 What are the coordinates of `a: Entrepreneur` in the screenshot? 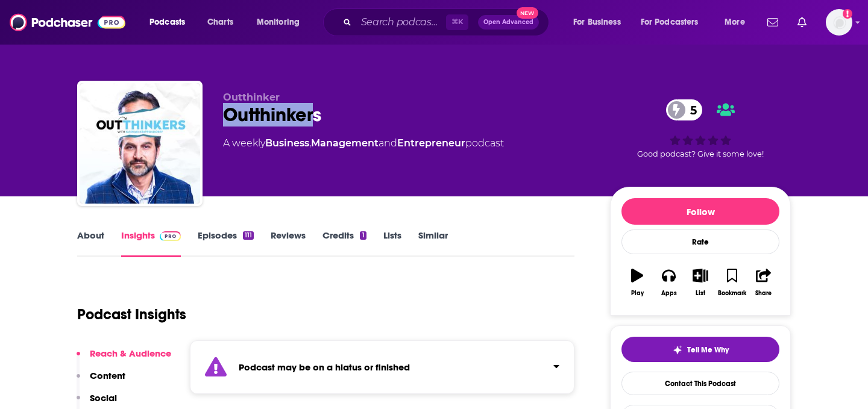 It's located at (431, 142).